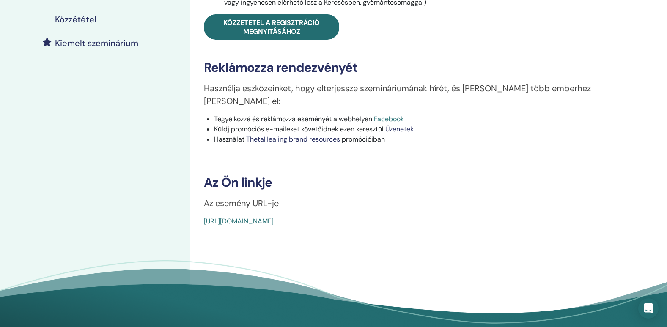 The width and height of the screenshot is (667, 327). I want to click on a: Közzététel a regisztráció megnyitásához, so click(271, 27).